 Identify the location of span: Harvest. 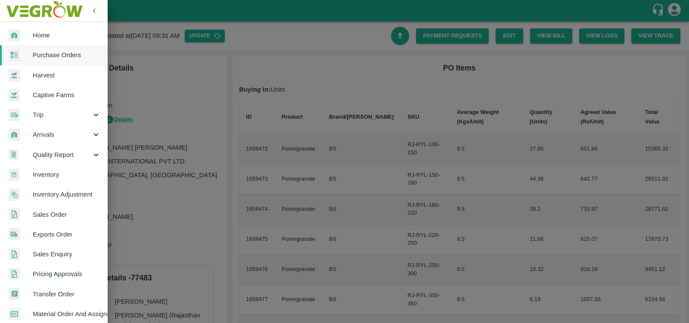
(67, 75).